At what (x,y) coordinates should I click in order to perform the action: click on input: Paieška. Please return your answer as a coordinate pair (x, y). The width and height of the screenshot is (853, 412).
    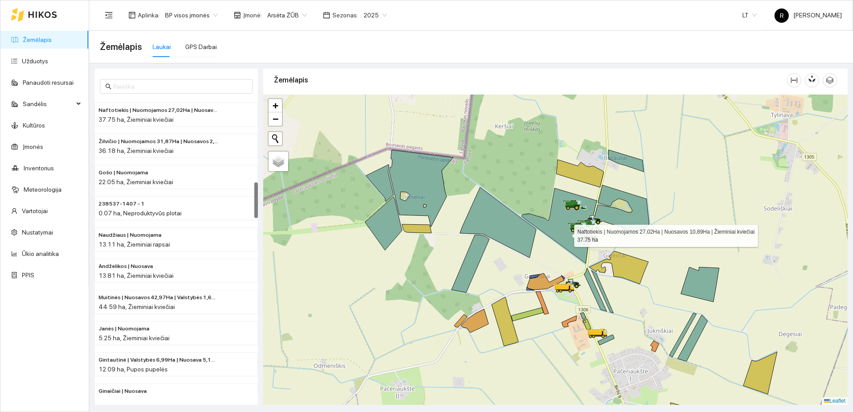
    Looking at the image, I should click on (180, 87).